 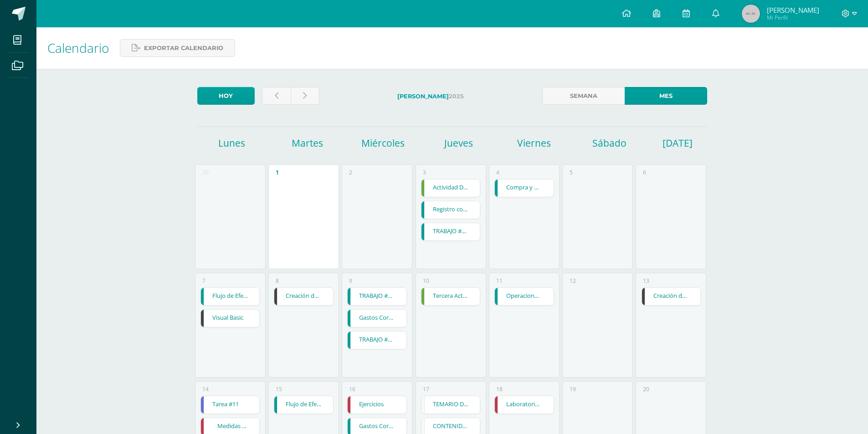 What do you see at coordinates (644, 172) in the screenshot?
I see `div: 6` at bounding box center [644, 172].